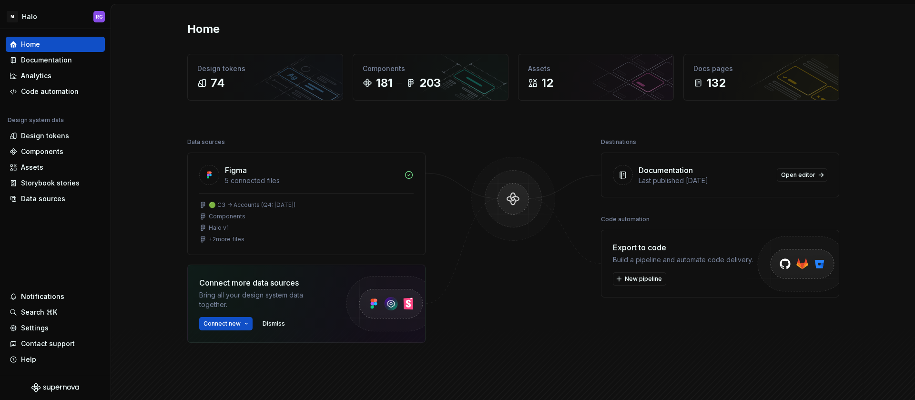  I want to click on span: Dismiss, so click(274, 324).